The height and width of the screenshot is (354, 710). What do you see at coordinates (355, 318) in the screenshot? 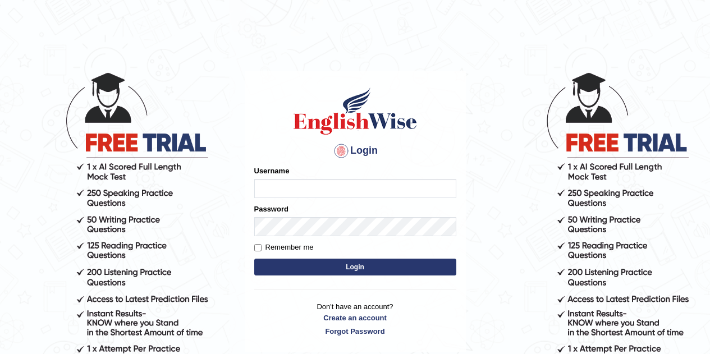
I see `a: Create an account` at bounding box center [355, 318].